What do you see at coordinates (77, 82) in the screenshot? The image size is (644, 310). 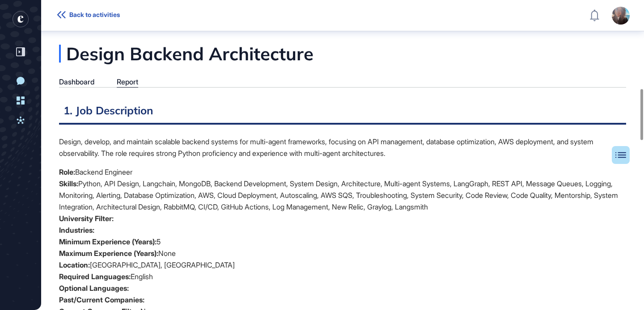 I see `div: Dashboard` at bounding box center [77, 82].